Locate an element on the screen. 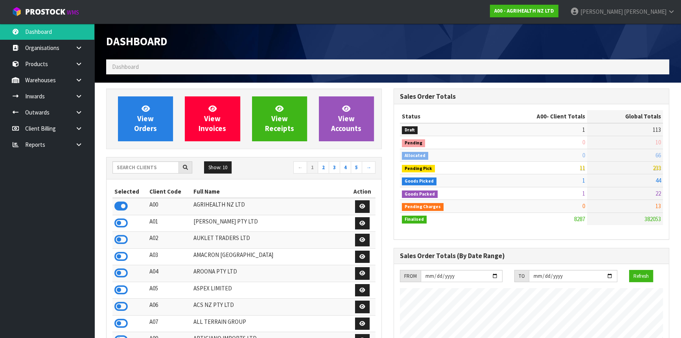 The image size is (681, 338). td: ASPEX LIMITED is located at coordinates (270, 290).